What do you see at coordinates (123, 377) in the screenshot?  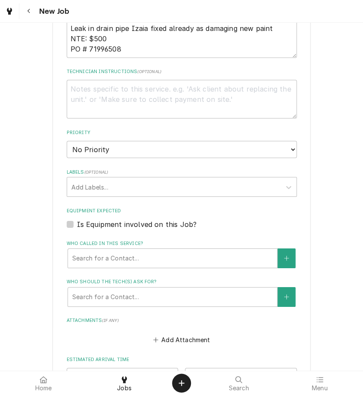 I see `input: Date` at bounding box center [123, 377].